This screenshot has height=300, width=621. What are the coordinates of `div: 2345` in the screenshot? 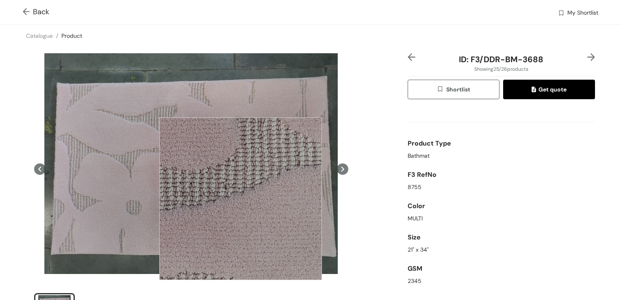 It's located at (501, 281).